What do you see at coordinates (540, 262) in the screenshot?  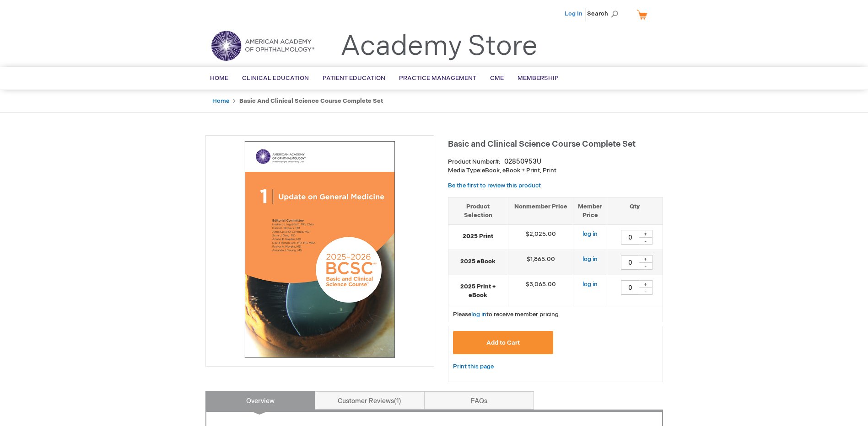 I see `td: $1,865.00` at bounding box center [540, 262].